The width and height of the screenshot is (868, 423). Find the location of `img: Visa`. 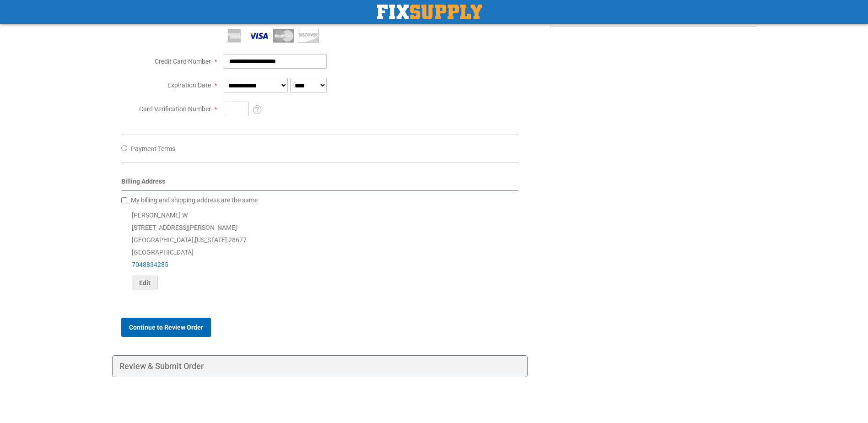

img: Visa is located at coordinates (259, 35).